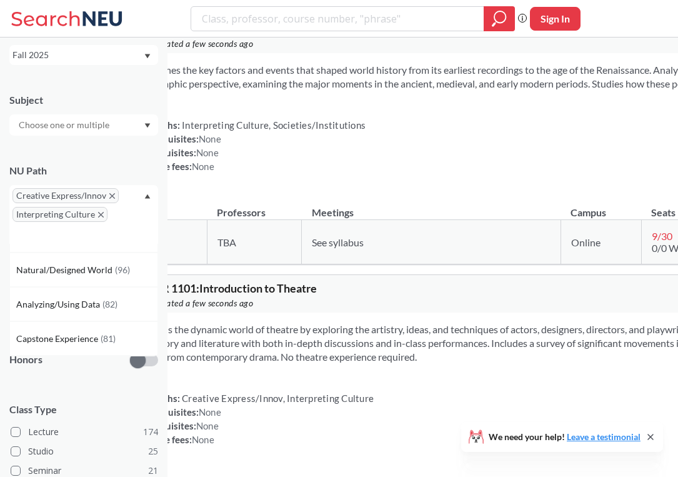 The height and width of the screenshot is (477, 678). I want to click on span: 25, so click(153, 451).